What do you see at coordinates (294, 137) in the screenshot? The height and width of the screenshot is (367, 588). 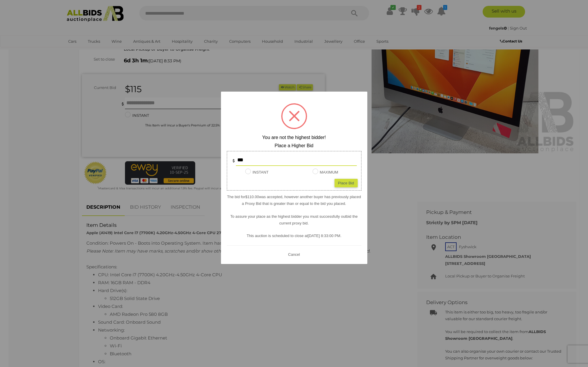 I see `h2: You are not the highest bidder!` at bounding box center [294, 137].